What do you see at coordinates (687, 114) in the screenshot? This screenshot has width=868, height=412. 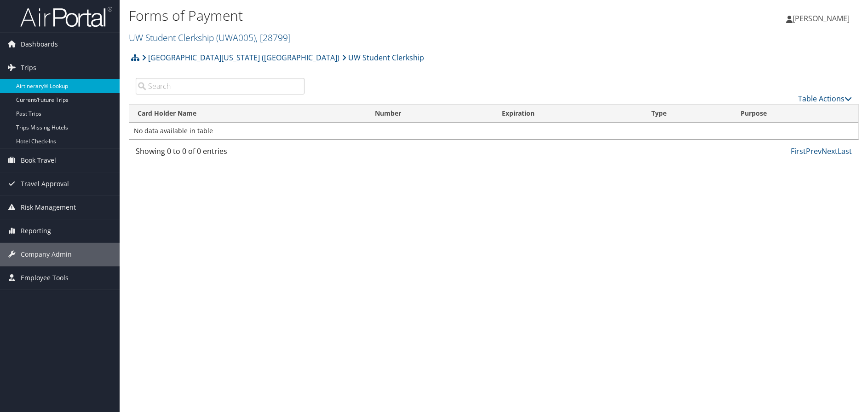 I see `th: Type` at bounding box center [687, 114].